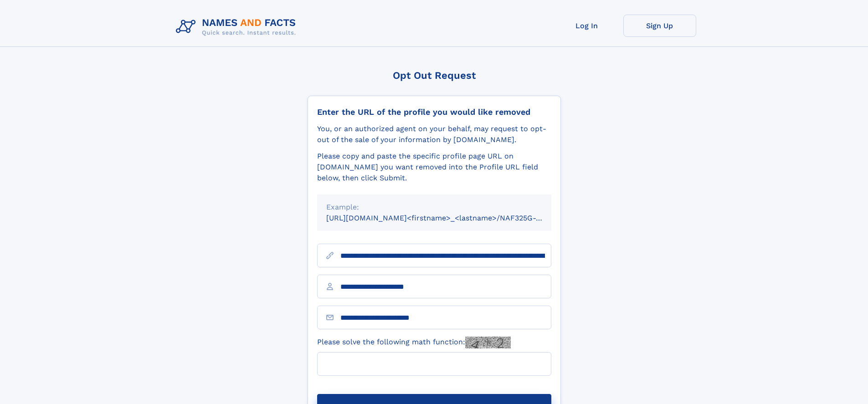 This screenshot has width=868, height=404. Describe the element at coordinates (434, 208) in the screenshot. I see `div: Example:` at that location.